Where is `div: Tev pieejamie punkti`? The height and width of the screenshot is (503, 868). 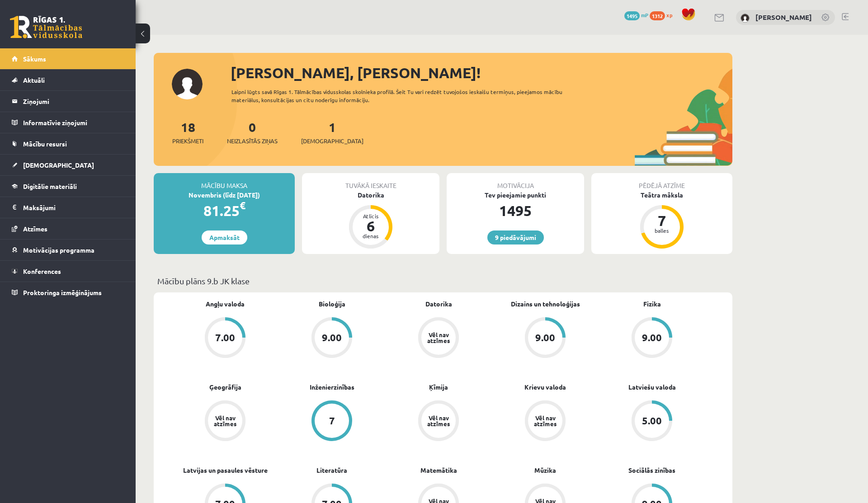 div: Tev pieejamie punkti is located at coordinates (516, 195).